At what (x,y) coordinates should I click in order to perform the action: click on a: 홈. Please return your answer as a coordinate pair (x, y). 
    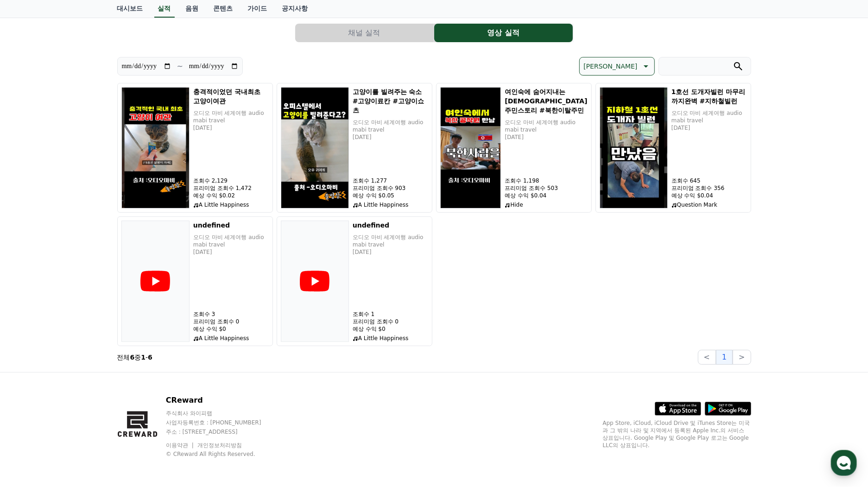
    Looking at the image, I should click on (32, 305).